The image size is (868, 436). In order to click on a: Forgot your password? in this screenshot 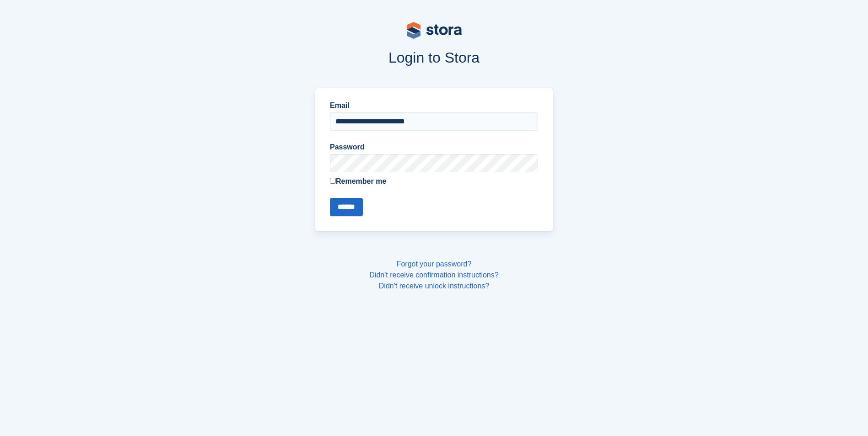, I will do `click(434, 264)`.